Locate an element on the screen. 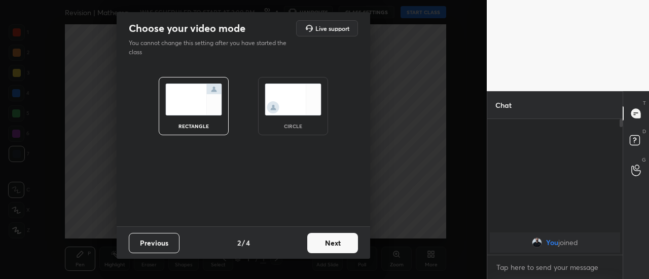 Image resolution: width=649 pixels, height=279 pixels. h2: Choose your video mode is located at coordinates (187, 28).